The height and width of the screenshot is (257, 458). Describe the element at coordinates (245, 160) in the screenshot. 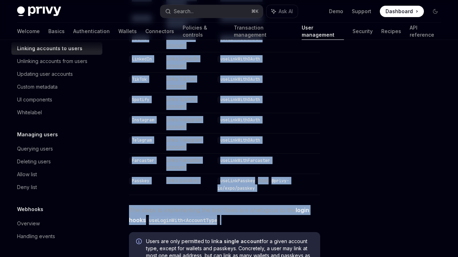

I see `code: useLinkWithFarcaster` at that location.